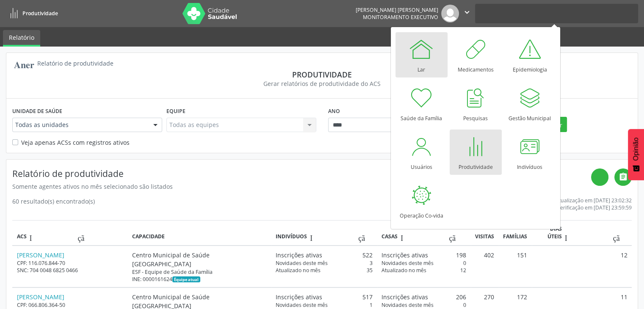 This screenshot has width=644, height=309. Describe the element at coordinates (600, 177) in the screenshot. I see `font: imprimir` at that location.